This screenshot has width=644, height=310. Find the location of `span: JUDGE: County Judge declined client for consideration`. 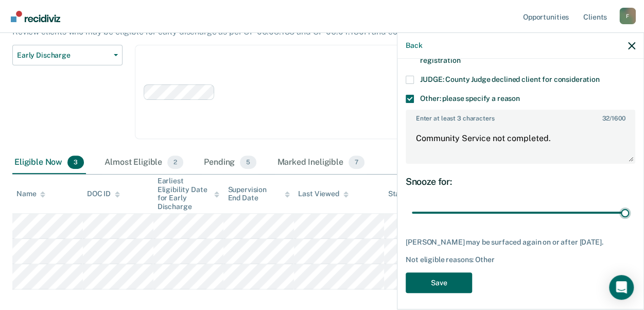

span: JUDGE: County Judge declined client for consideration is located at coordinates (510, 79).